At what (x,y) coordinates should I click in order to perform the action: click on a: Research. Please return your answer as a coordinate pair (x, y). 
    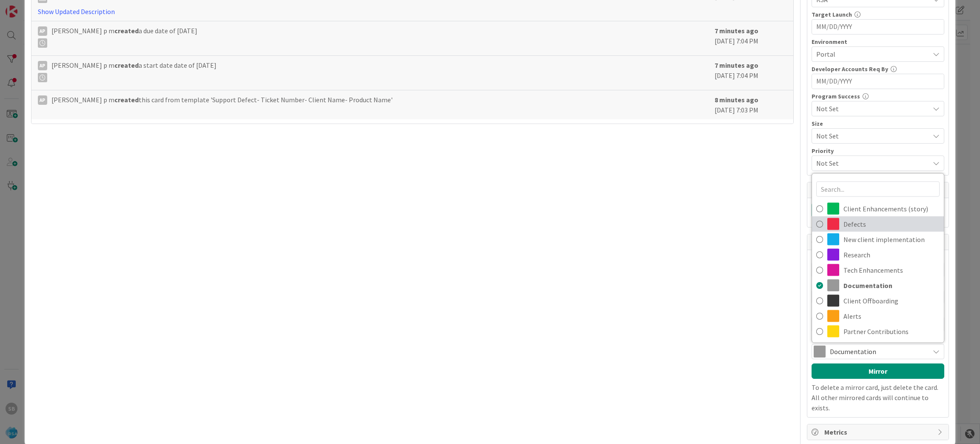
    Looking at the image, I should click on (878, 255).